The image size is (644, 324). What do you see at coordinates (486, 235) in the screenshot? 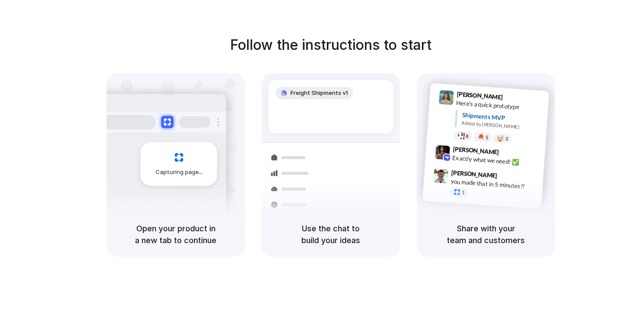
I see `h5: Share with your team and customers` at bounding box center [486, 235].